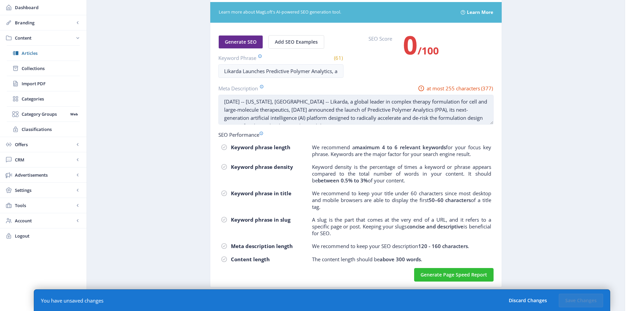  What do you see at coordinates (241, 42) in the screenshot?
I see `span: Generate SEO` at bounding box center [241, 42].